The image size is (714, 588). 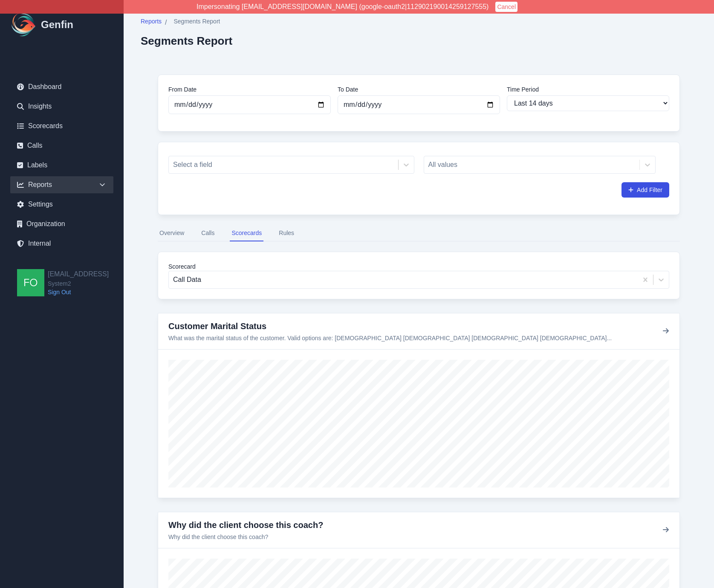 What do you see at coordinates (247, 234) in the screenshot?
I see `button: Scorecards` at bounding box center [247, 234].